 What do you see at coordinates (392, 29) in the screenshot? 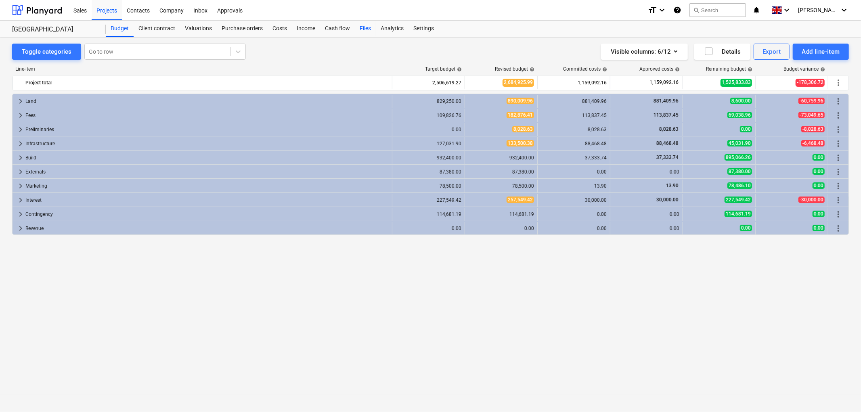
I see `a: Analytics` at bounding box center [392, 29].